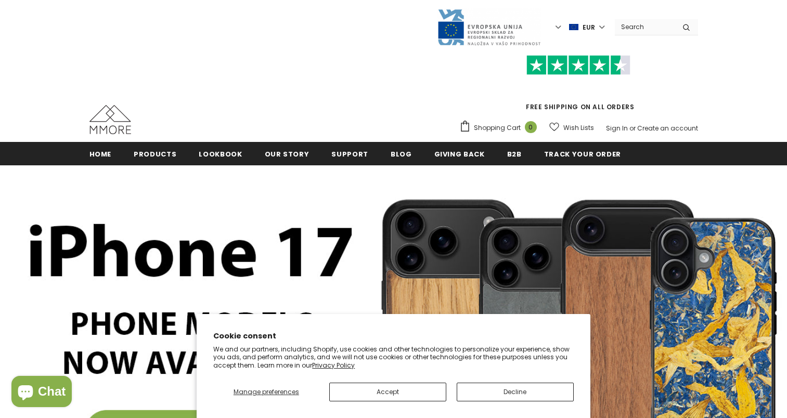 Image resolution: width=787 pixels, height=418 pixels. I want to click on span: Home, so click(100, 154).